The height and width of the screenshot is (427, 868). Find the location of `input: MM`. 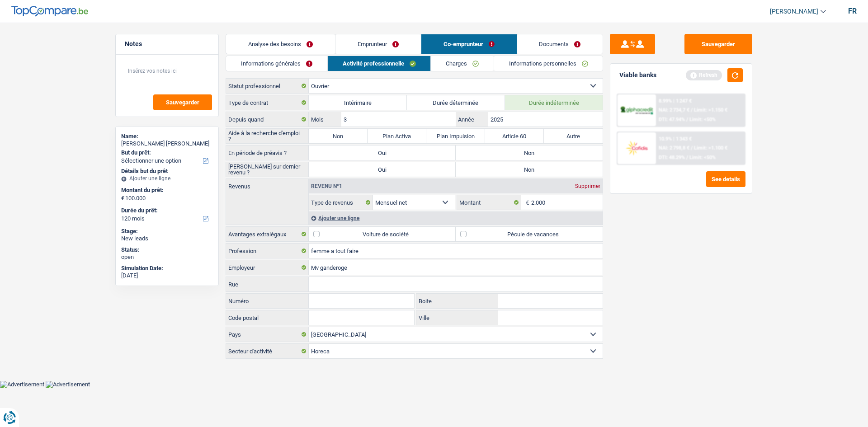

input: MM is located at coordinates (398, 119).